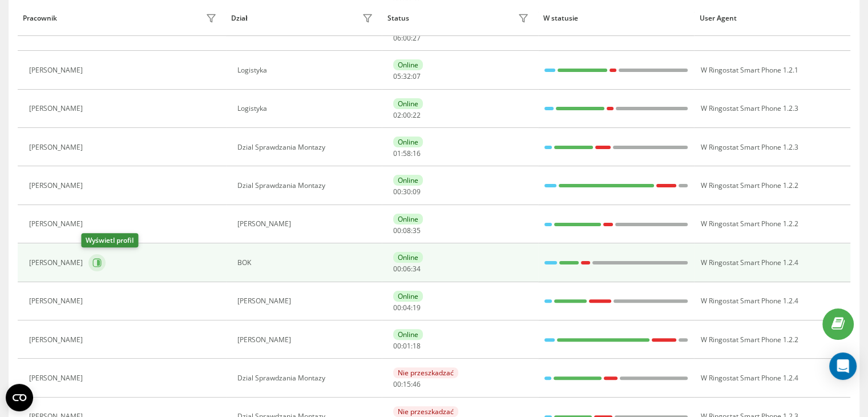 The width and height of the screenshot is (868, 417). What do you see at coordinates (417, 384) in the screenshot?
I see `span: 46` at bounding box center [417, 384].